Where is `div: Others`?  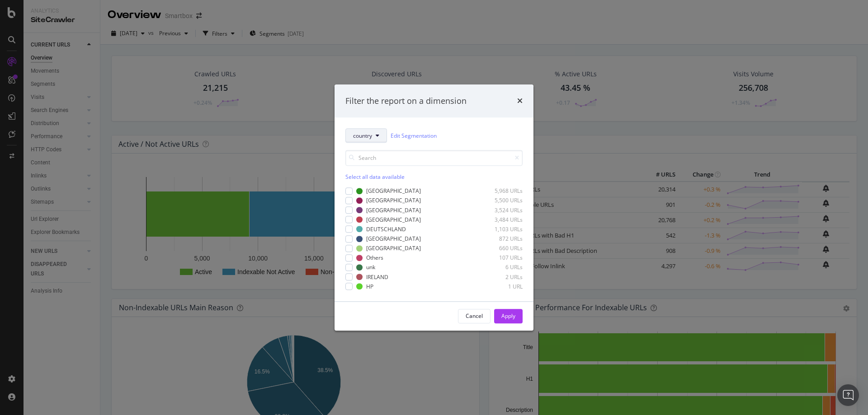
div: Others is located at coordinates (375, 258).